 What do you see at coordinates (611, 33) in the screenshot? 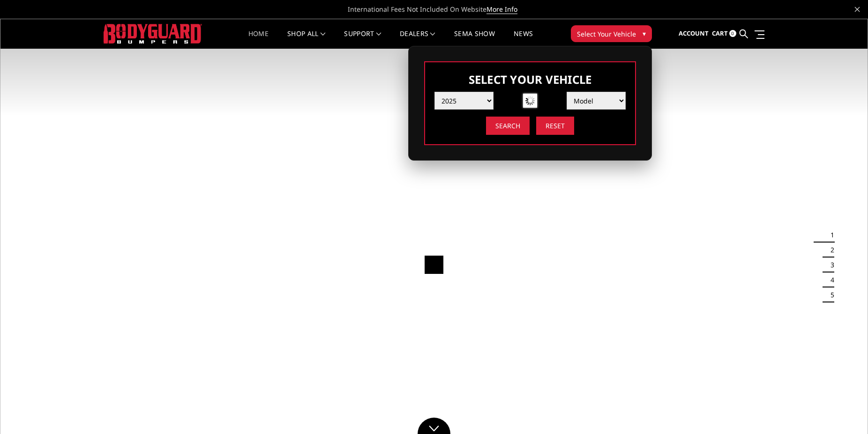
I see `button: Select Your Vehicle` at bounding box center [611, 33].